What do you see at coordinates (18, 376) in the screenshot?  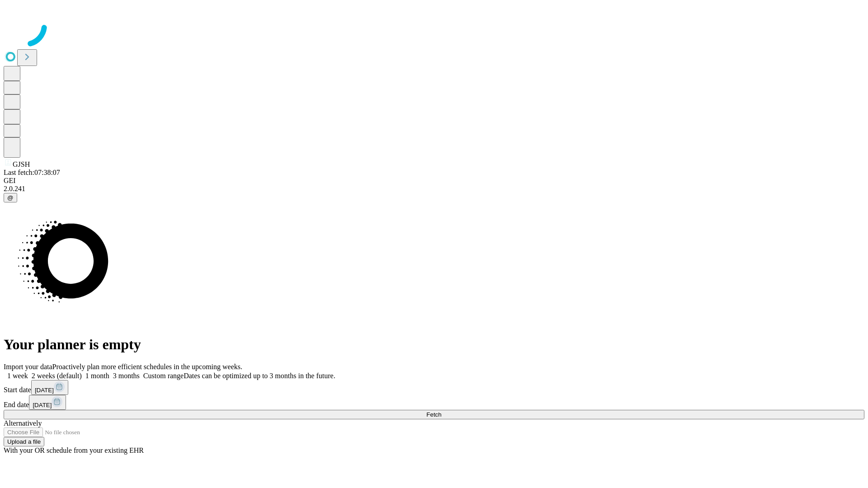 I see `span: 1 week` at bounding box center [18, 376].